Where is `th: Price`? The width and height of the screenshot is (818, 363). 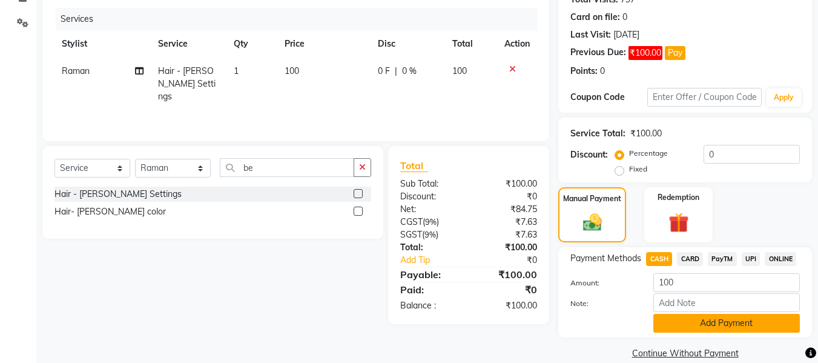
th: Price is located at coordinates (324, 44).